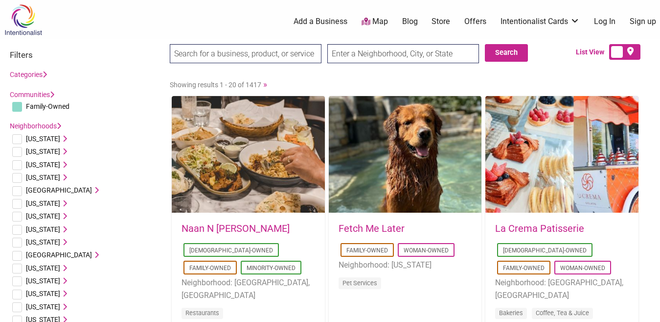 The height and width of the screenshot is (322, 660). What do you see at coordinates (246, 53) in the screenshot?
I see `input: Search for a business, product, or service` at bounding box center [246, 53].